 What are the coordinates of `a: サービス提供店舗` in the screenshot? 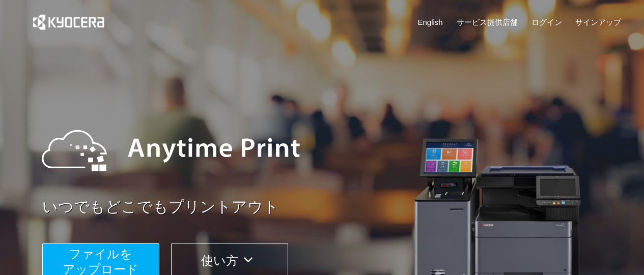 It's located at (487, 22).